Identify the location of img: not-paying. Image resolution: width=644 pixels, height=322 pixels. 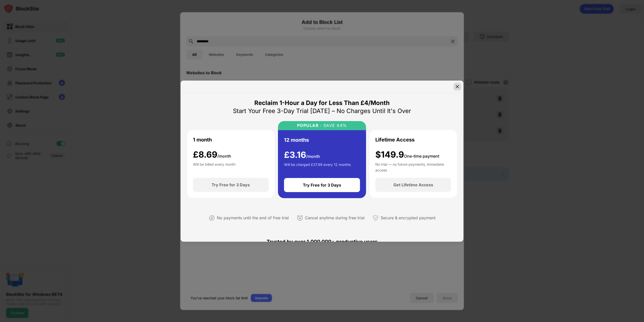
(212, 218).